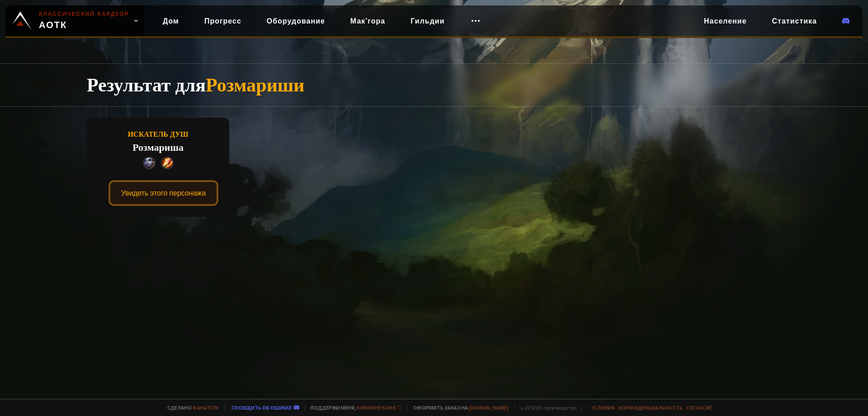 The width and height of the screenshot is (868, 416). What do you see at coordinates (428, 21) in the screenshot?
I see `a: Гильдии` at bounding box center [428, 21].